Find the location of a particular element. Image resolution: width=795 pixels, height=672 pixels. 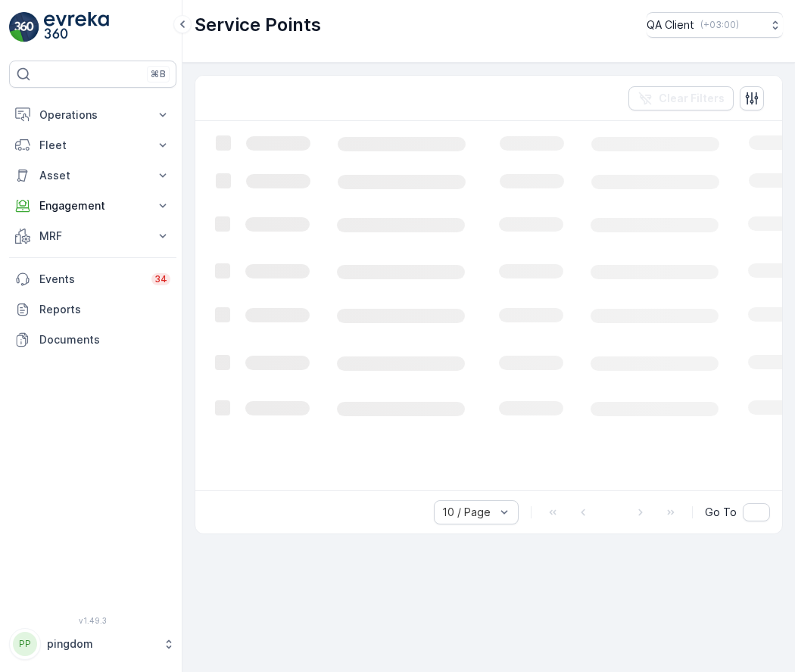

p: ( +03:00 ) is located at coordinates (719, 25).